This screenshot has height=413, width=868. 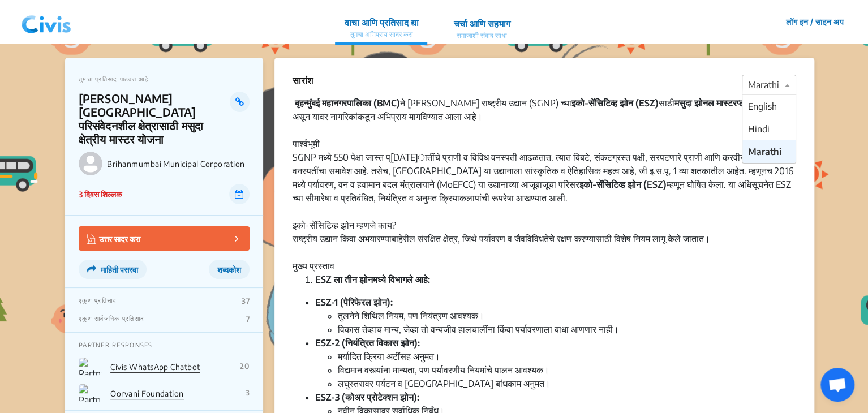 What do you see at coordinates (113, 269) in the screenshot?
I see `button: माहिती पसरवा` at bounding box center [113, 269].